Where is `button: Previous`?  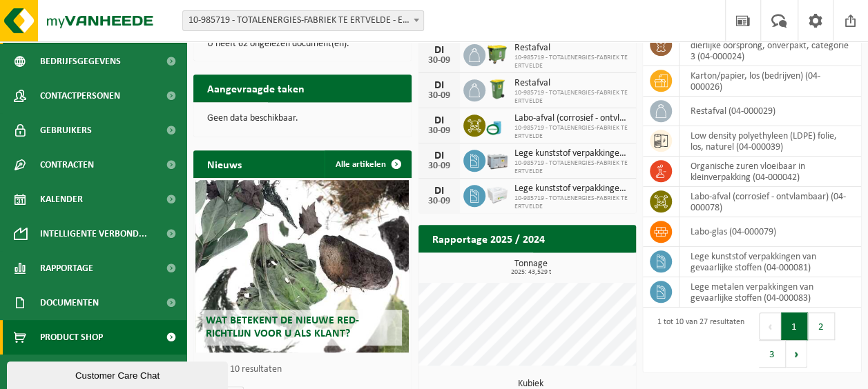 button: Previous is located at coordinates (769, 326).